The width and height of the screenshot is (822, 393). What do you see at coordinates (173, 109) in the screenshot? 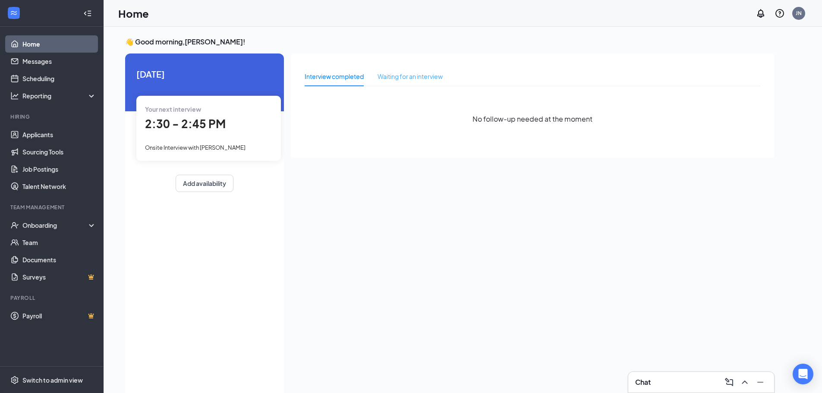
I see `span: Your next interview` at bounding box center [173, 109].